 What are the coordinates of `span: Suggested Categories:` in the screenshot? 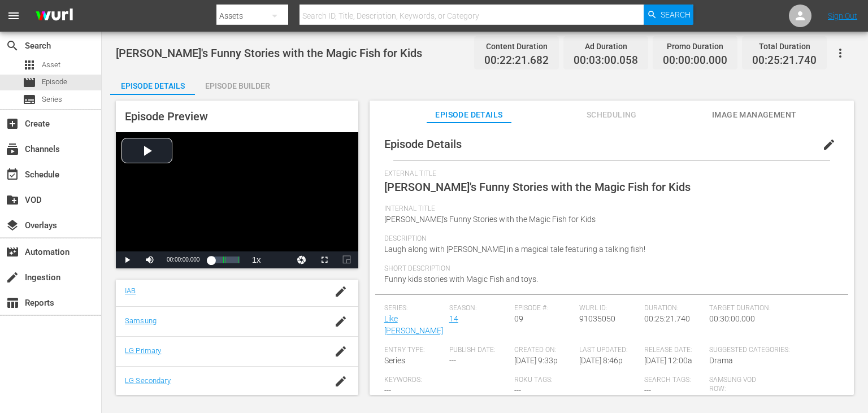 It's located at (772, 350).